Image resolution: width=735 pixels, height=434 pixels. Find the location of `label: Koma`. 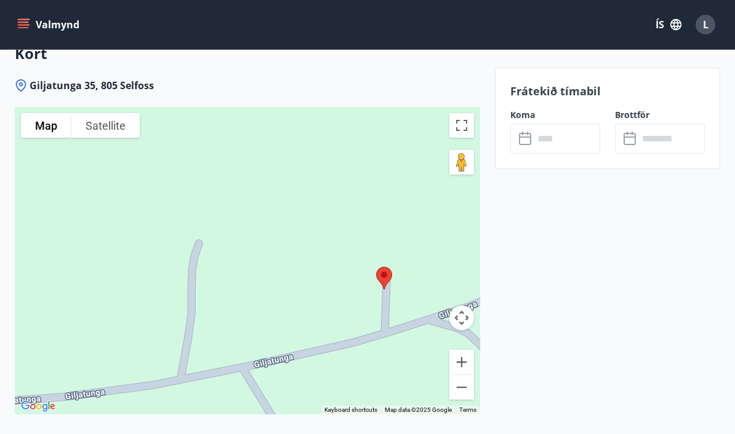

label: Koma is located at coordinates (555, 115).